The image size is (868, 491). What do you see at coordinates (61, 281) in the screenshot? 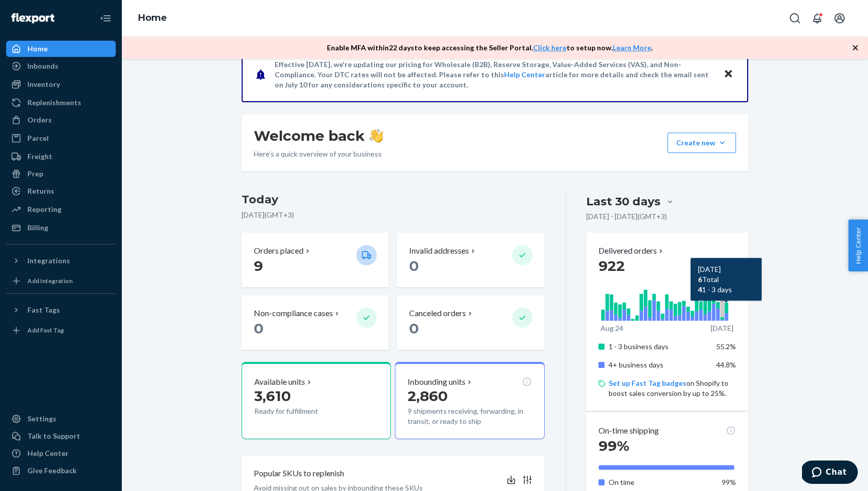
I see `a: Add Integration` at bounding box center [61, 281].